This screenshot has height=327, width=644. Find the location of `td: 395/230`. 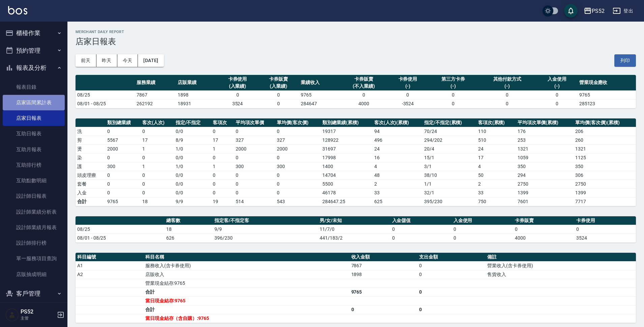

td: 395/230 is located at coordinates (450, 201).